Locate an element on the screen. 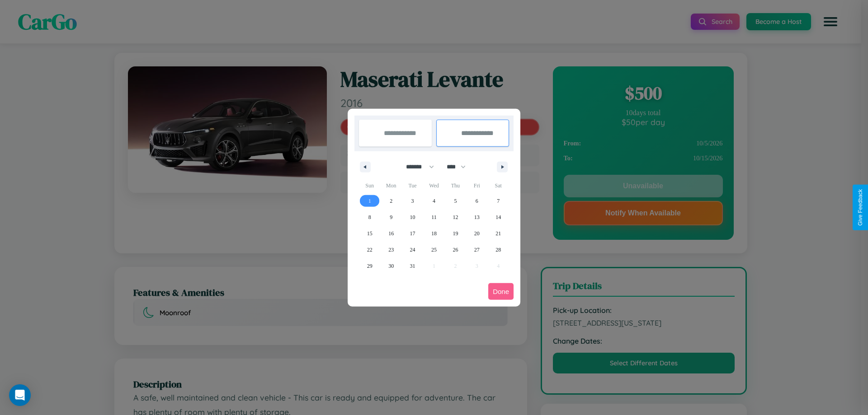 The image size is (868, 415). span: 31 is located at coordinates (413, 266).